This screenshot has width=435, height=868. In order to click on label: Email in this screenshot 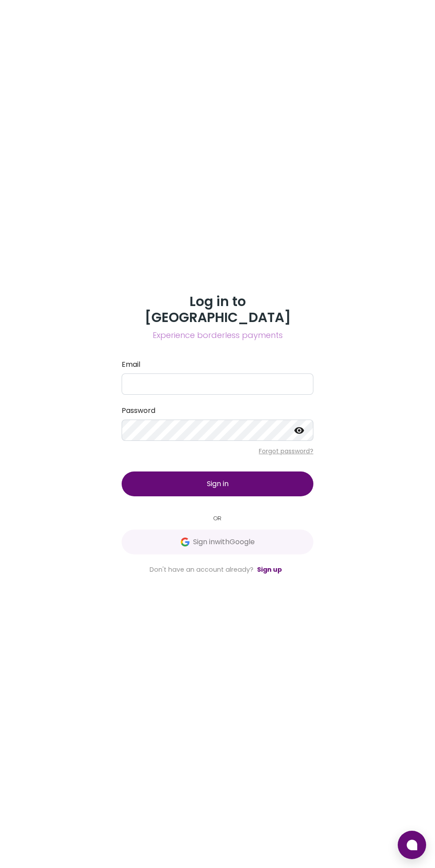, I will do `click(217, 365)`.